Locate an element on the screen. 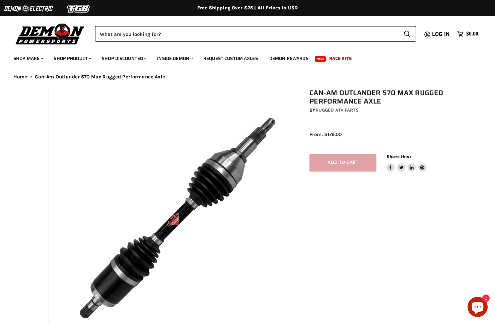 The height and width of the screenshot is (324, 495). button: Search is located at coordinates (407, 34).